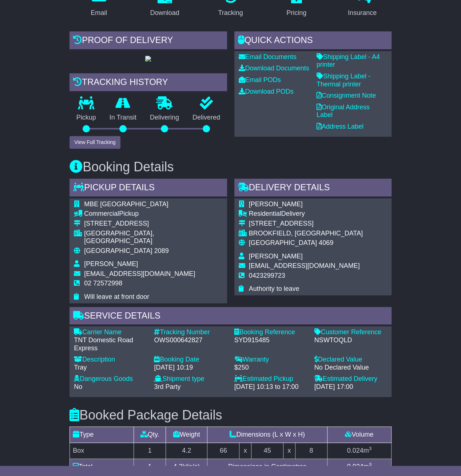  Describe the element at coordinates (110, 360) in the screenshot. I see `div: Description` at that location.